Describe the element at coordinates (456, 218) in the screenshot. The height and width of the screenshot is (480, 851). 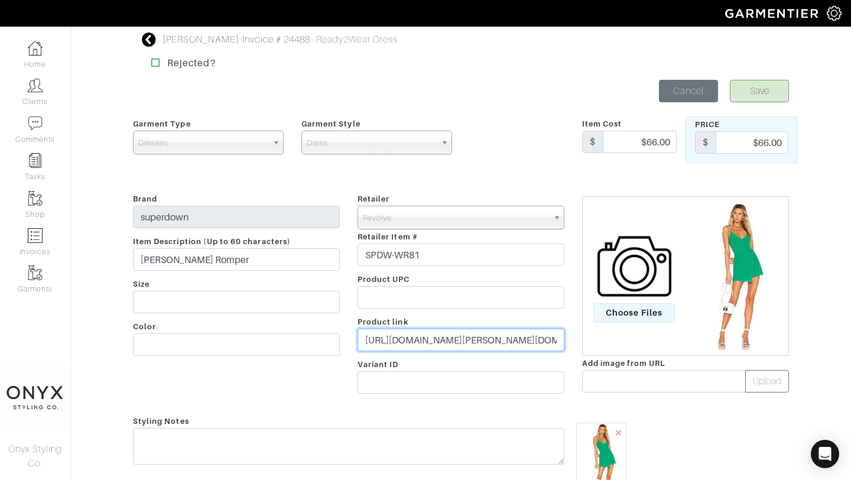
I see `span: Revolve` at that location.